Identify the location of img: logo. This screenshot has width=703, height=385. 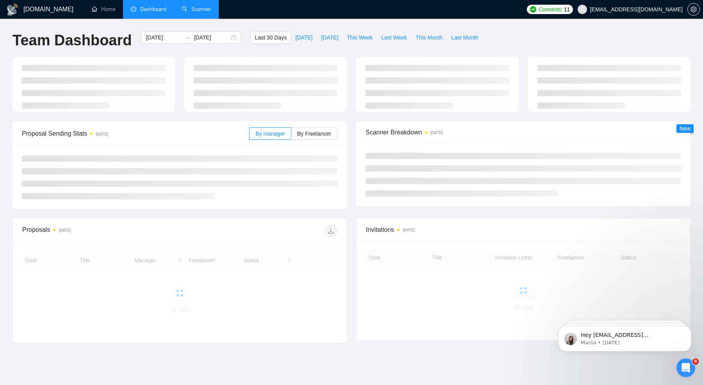
(13, 10).